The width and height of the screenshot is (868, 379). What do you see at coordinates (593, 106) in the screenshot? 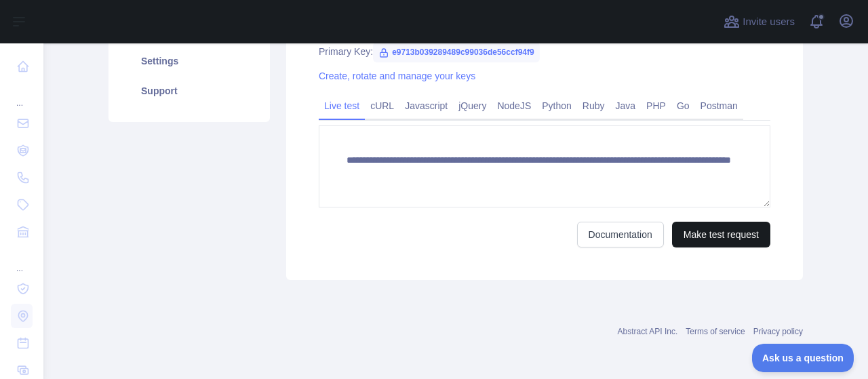
I see `a: Ruby` at bounding box center [593, 106].